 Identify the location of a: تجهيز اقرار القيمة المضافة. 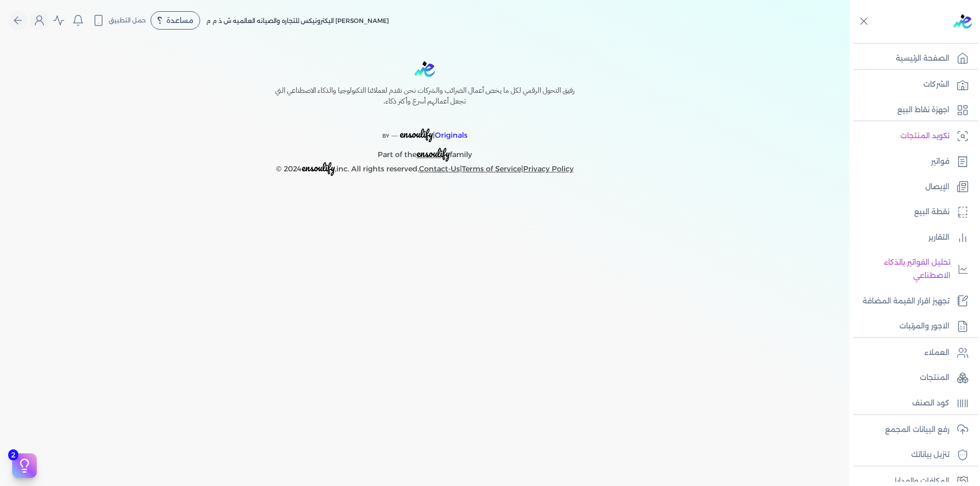
(912, 301).